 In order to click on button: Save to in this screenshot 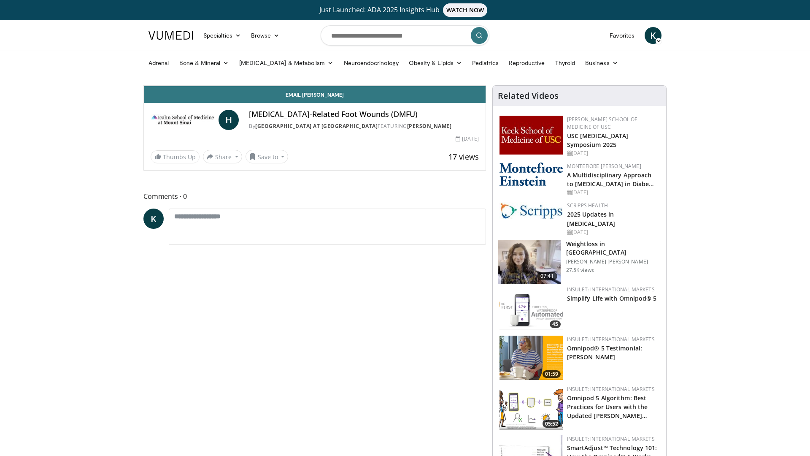, I will do `click(267, 157)`.